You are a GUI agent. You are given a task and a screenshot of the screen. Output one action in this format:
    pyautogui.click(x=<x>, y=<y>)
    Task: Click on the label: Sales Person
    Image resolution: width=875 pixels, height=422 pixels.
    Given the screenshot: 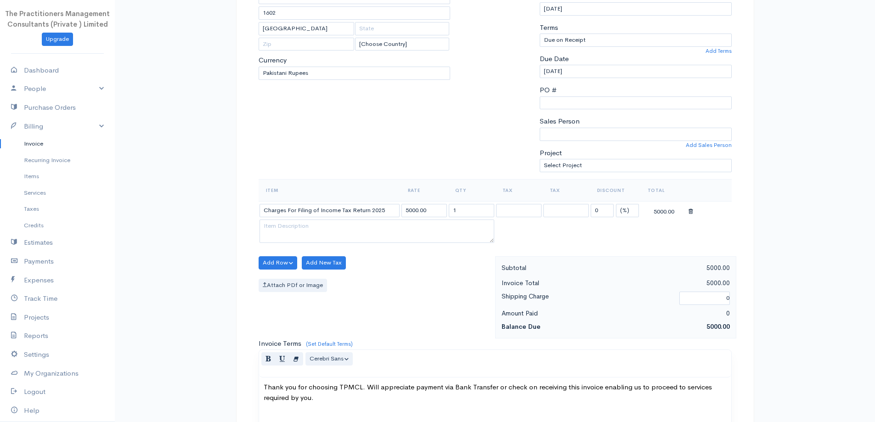 What is the action you would take?
    pyautogui.click(x=559, y=121)
    